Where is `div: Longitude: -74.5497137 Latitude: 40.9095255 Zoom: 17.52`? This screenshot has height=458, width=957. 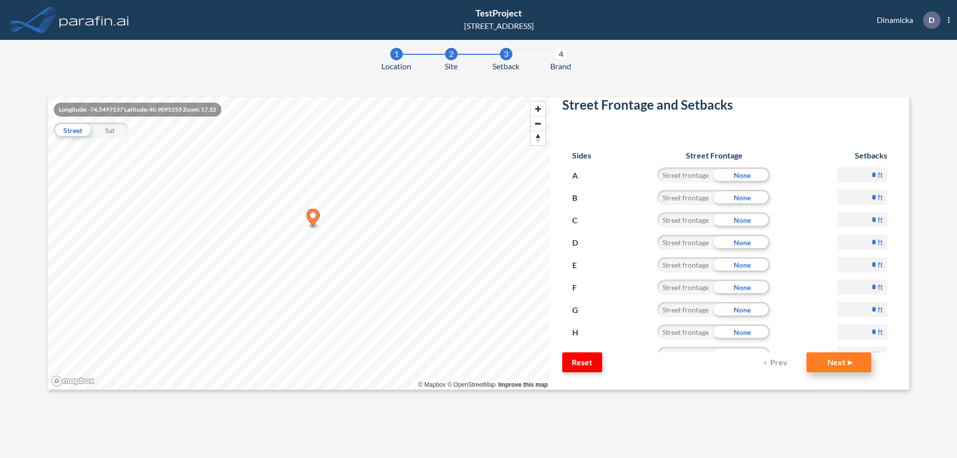
div: Longitude: -74.5497137 Latitude: 40.9095255 Zoom: 17.52 is located at coordinates (138, 110).